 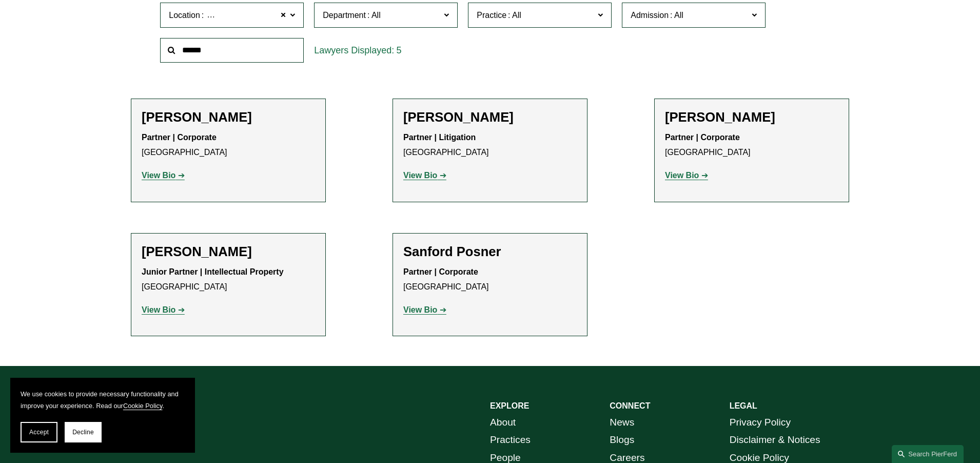 I want to click on button: Accept, so click(x=39, y=433).